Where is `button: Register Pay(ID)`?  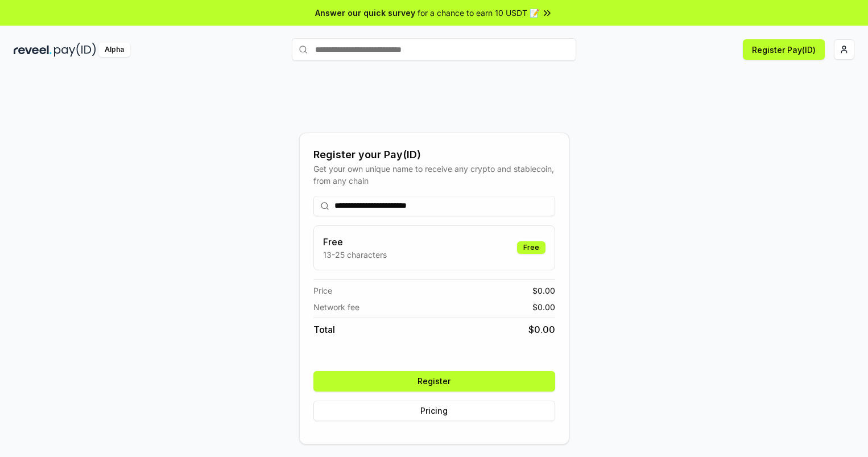
button: Register Pay(ID) is located at coordinates (784, 50).